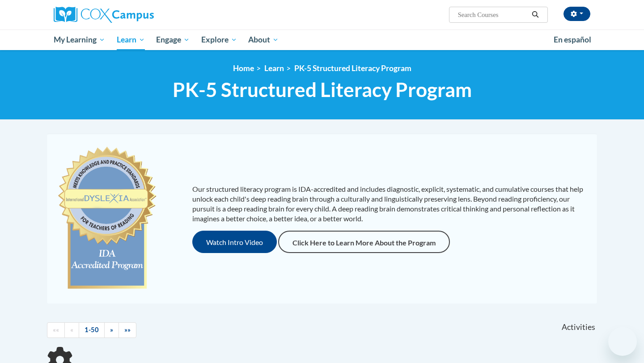 This screenshot has height=363, width=644. Describe the element at coordinates (572, 40) in the screenshot. I see `a: En español` at that location.